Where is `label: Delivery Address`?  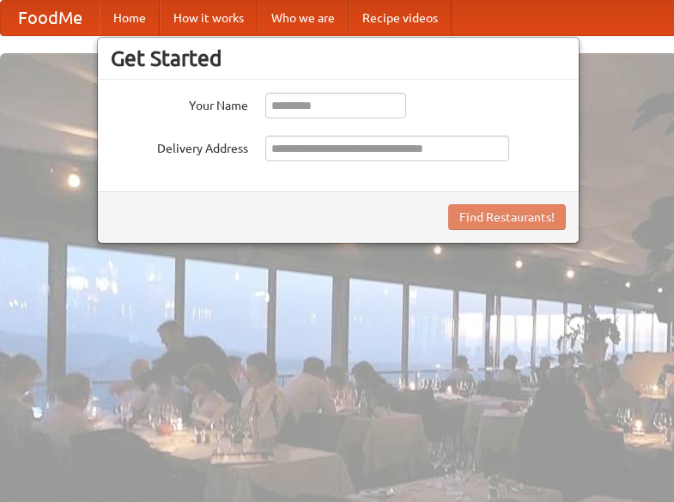
label: Delivery Address is located at coordinates (179, 146).